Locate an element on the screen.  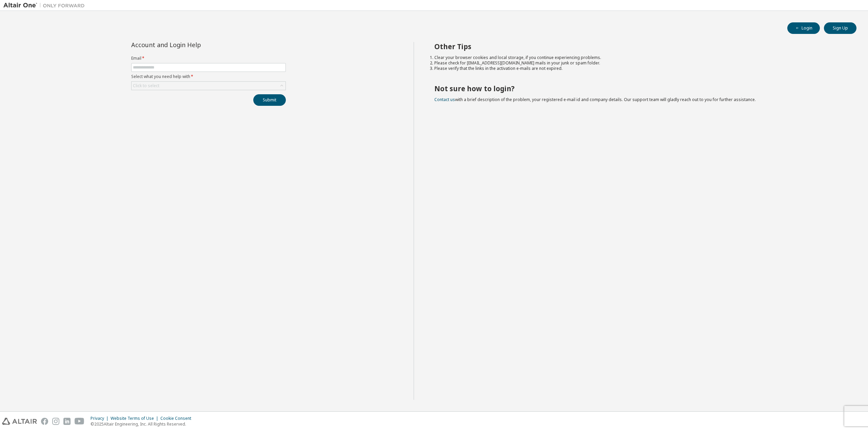
button: Submit is located at coordinates (269, 100).